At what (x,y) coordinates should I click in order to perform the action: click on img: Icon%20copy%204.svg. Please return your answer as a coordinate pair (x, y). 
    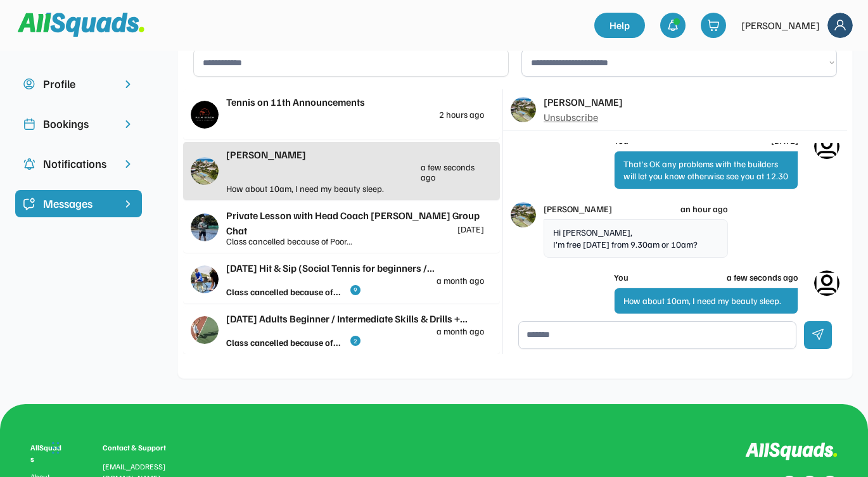
    Looking at the image, I should click on (29, 164).